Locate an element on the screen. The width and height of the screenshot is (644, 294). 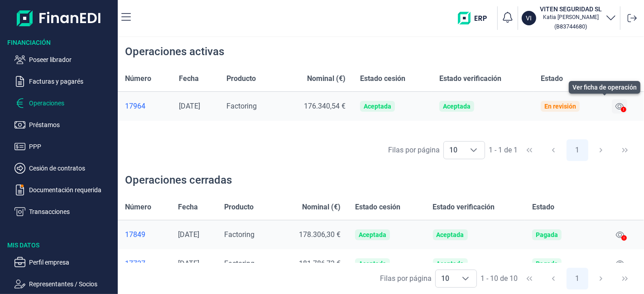
div: En revisión is located at coordinates (560, 106).